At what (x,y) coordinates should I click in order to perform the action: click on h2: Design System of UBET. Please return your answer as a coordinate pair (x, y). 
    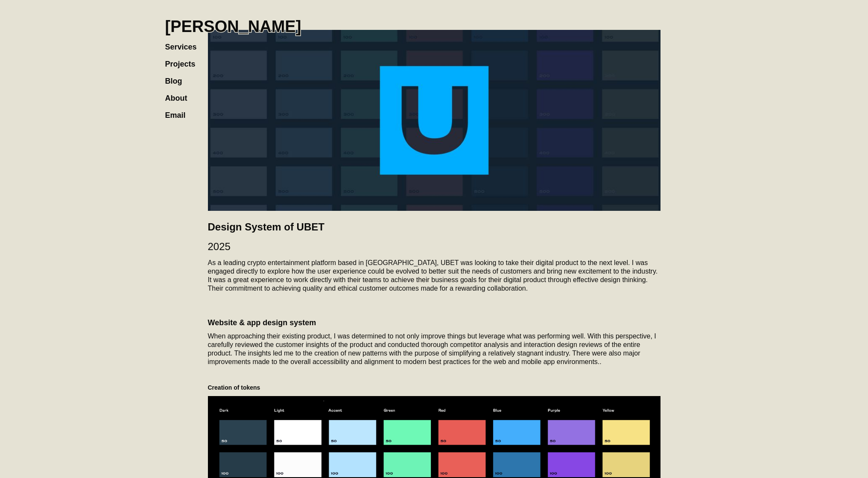
    Looking at the image, I should click on (434, 227).